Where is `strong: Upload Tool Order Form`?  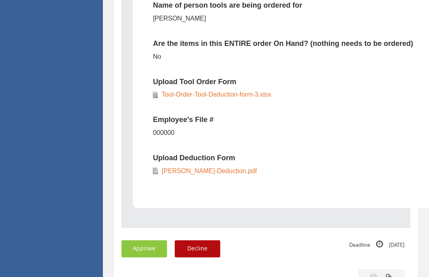
strong: Upload Tool Order Form is located at coordinates (194, 82).